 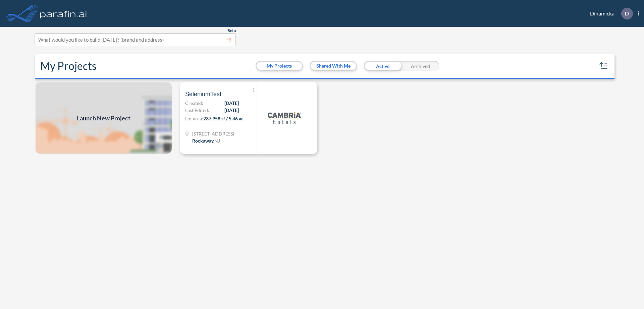 What do you see at coordinates (203, 94) in the screenshot?
I see `span: SeleniumTest` at bounding box center [203, 94].